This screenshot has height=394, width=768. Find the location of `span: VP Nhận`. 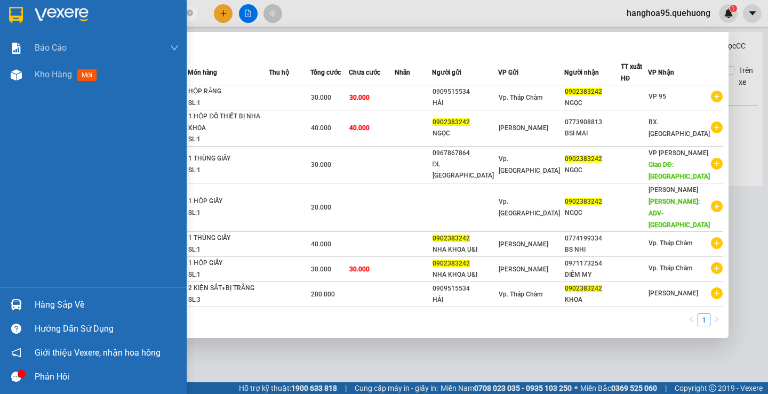

span: VP Nhận is located at coordinates (661, 73).